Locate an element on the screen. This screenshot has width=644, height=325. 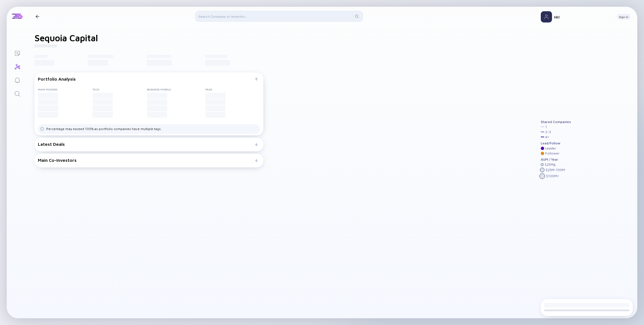
h1: Sequoia Capital is located at coordinates (66, 38).